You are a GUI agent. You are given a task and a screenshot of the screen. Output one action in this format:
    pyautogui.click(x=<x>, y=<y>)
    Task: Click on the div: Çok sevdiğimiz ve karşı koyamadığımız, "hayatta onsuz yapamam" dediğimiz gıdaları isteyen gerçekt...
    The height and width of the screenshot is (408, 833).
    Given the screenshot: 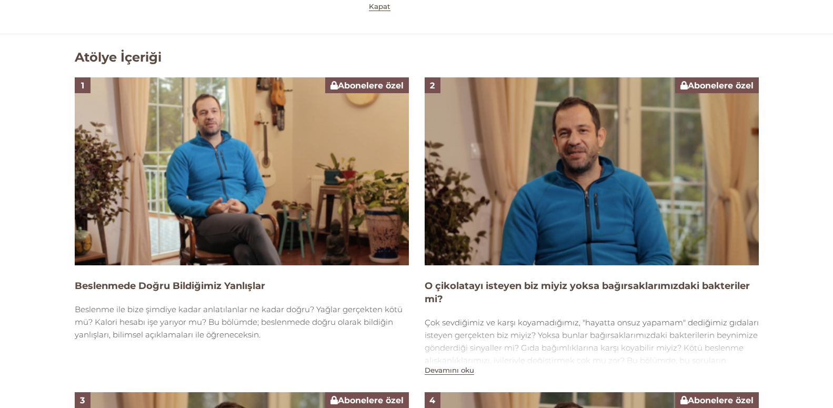 What is the action you would take?
    pyautogui.click(x=591, y=348)
    